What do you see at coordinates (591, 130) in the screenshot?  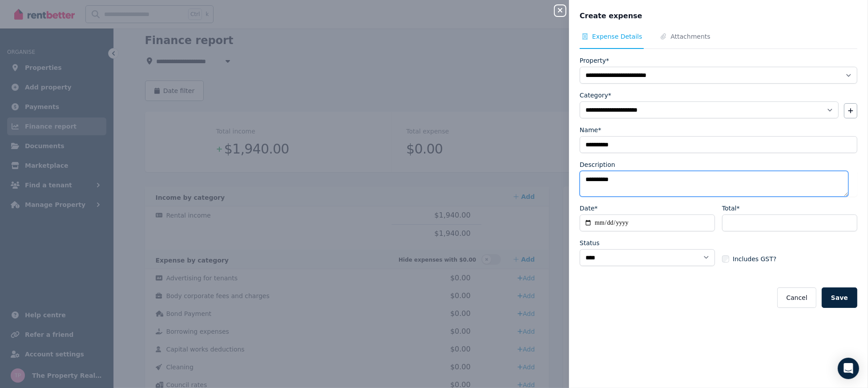 I see `label: Name*` at bounding box center [591, 130].